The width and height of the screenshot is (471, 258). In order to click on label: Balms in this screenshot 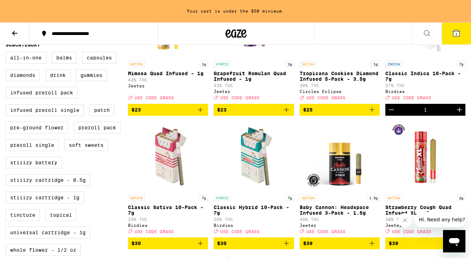, I will do `click(64, 58)`.